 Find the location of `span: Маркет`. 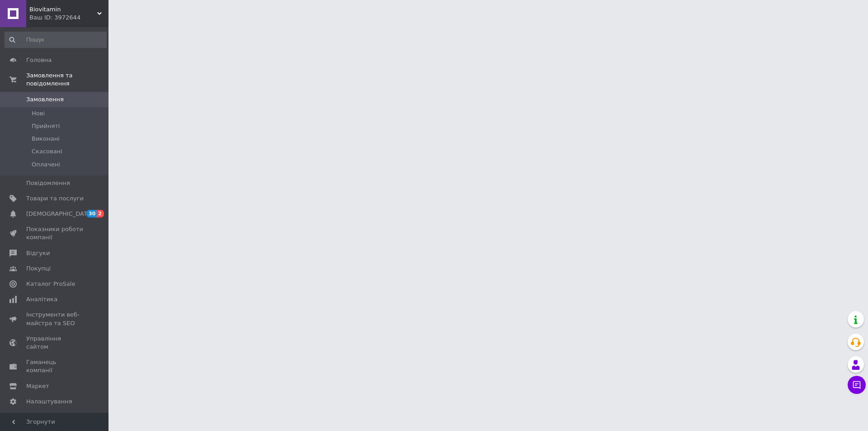

span: Маркет is located at coordinates (37, 386).